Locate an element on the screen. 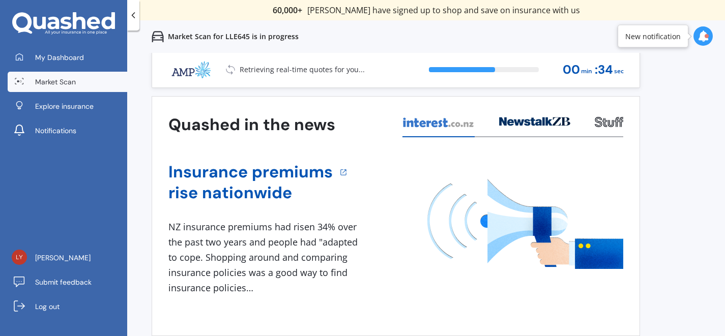 The height and width of the screenshot is (336, 725). span: : 34 is located at coordinates (604, 70).